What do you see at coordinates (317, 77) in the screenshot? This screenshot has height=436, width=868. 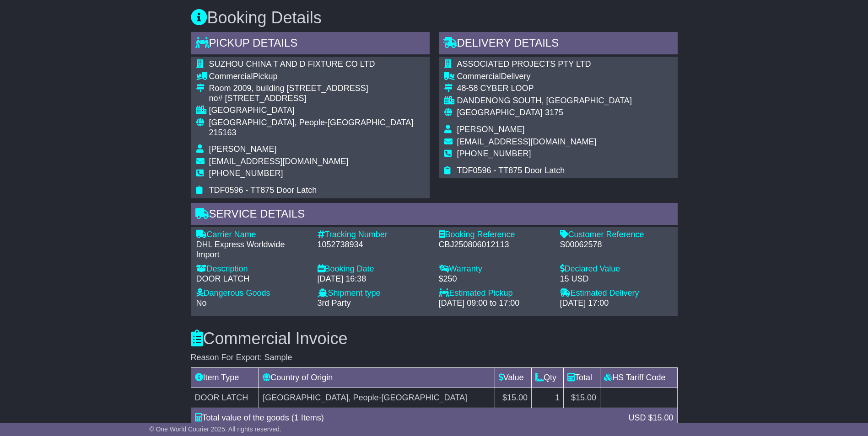 I see `div: Pickup` at bounding box center [317, 77].